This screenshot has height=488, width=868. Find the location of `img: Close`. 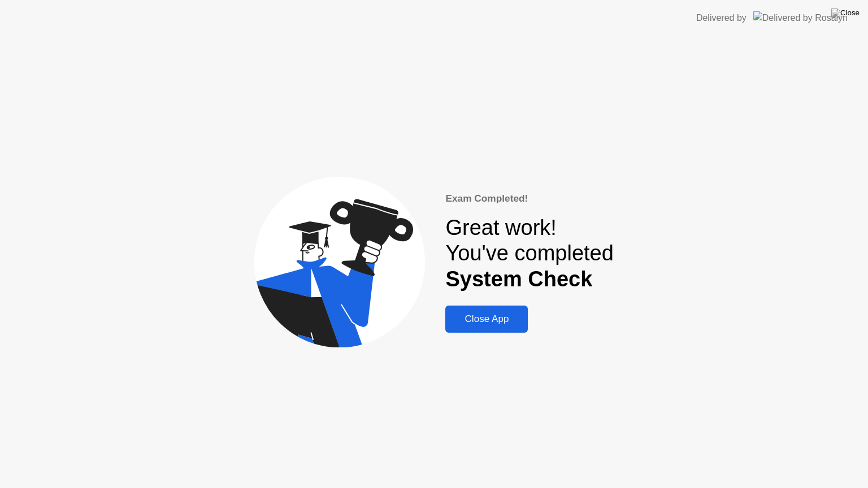

img: Close is located at coordinates (846, 13).